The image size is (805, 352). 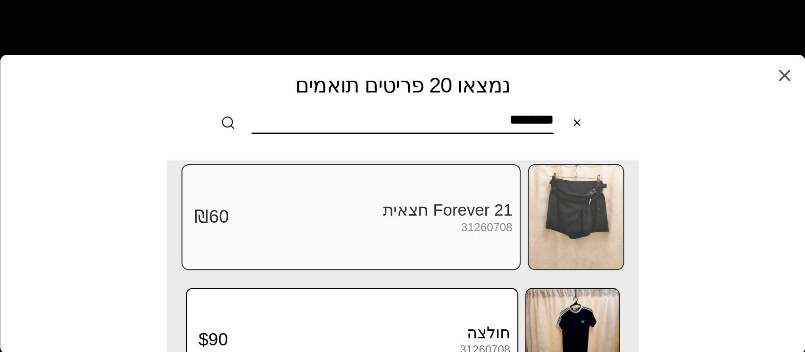 I want to click on h2: נמצאו 20 פריטים תואמים, so click(x=402, y=85).